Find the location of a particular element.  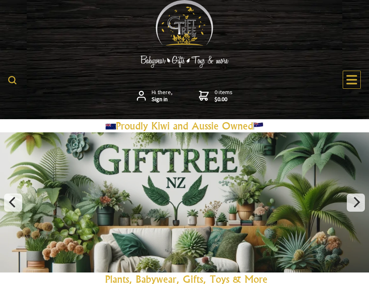

strong: Sign in is located at coordinates (162, 99).